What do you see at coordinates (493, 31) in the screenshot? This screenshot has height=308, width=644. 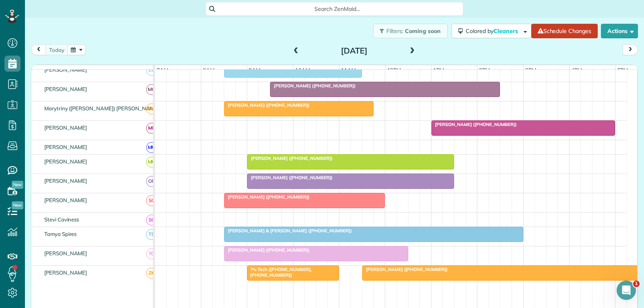 I see `span: Colored by` at bounding box center [493, 31].